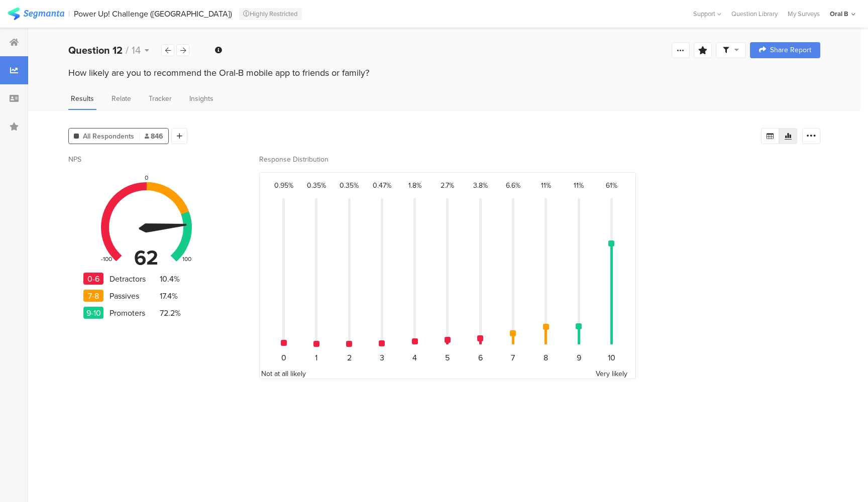 The width and height of the screenshot is (868, 502). What do you see at coordinates (382, 357) in the screenshot?
I see `div: 3` at bounding box center [382, 357].